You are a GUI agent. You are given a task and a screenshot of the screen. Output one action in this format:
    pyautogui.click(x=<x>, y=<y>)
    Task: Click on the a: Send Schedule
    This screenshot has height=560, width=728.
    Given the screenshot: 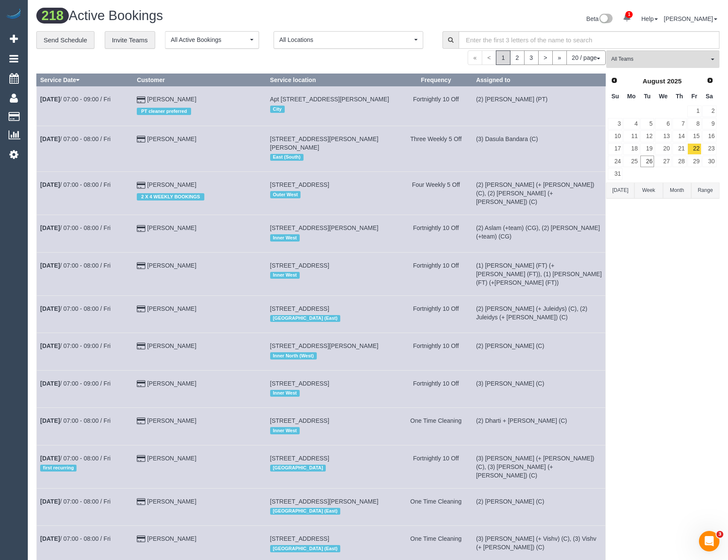 What is the action you would take?
    pyautogui.click(x=65, y=40)
    